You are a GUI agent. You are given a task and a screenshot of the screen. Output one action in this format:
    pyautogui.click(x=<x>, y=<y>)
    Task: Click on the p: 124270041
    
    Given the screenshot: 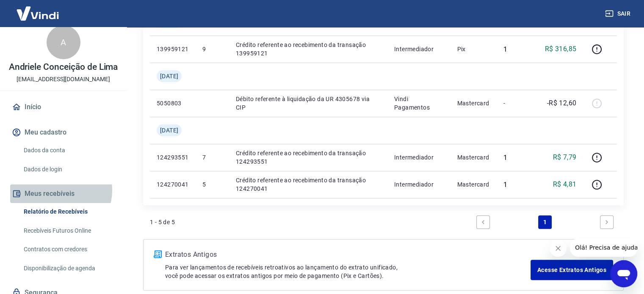 What is the action you would take?
    pyautogui.click(x=173, y=185)
    